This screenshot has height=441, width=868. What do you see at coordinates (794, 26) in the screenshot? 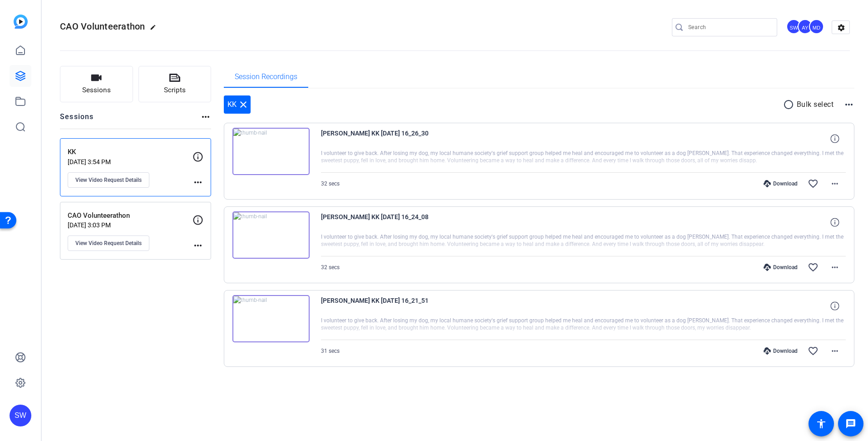
I see `ngx-avatar: Steve Winiecki` at bounding box center [794, 26].